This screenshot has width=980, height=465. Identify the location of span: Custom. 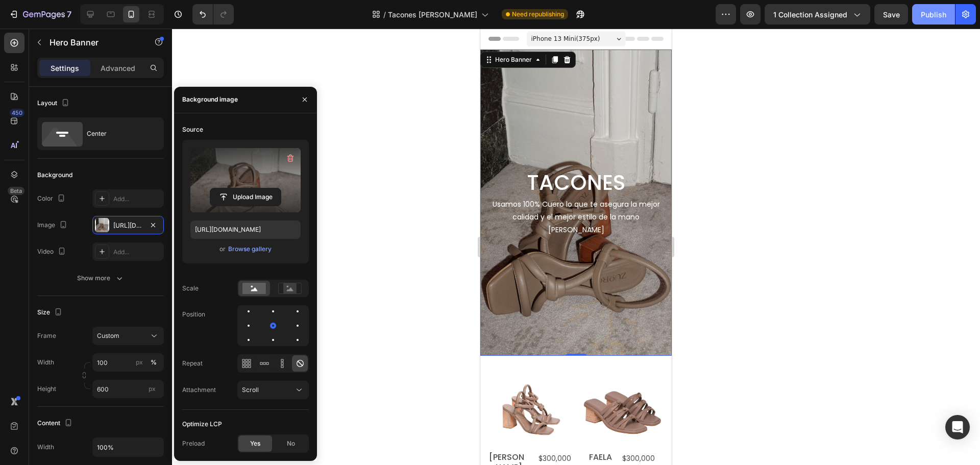
(108, 336).